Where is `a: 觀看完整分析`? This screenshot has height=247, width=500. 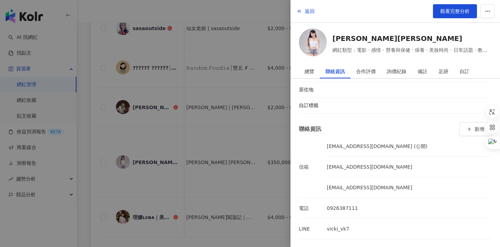
a: 觀看完整分析 is located at coordinates (455, 11).